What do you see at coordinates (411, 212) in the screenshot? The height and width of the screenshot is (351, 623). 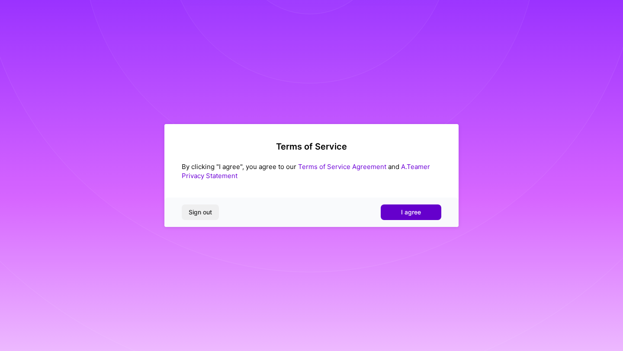 I see `span: I agree` at bounding box center [411, 212].